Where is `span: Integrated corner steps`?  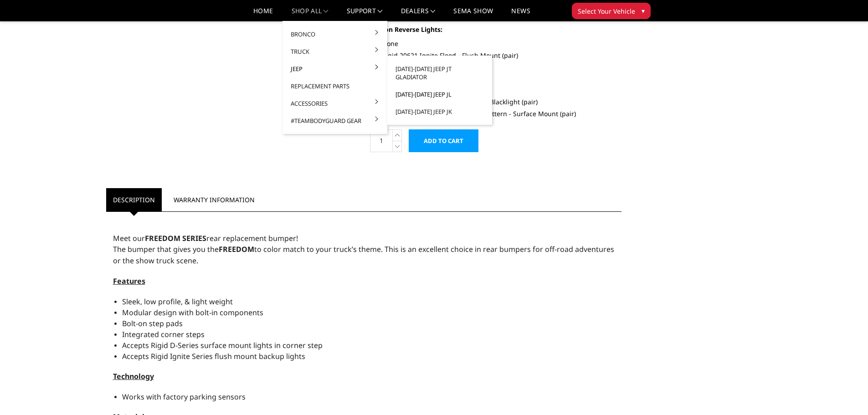
span: Integrated corner steps is located at coordinates (163, 335).